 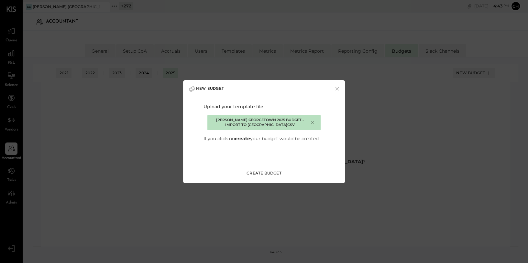 What do you see at coordinates (264, 174) in the screenshot?
I see `button: Create Budget` at bounding box center [264, 174].